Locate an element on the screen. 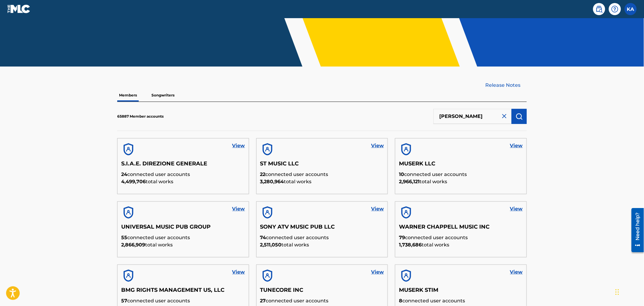 This screenshot has height=306, width=644. span: 2,966,121 is located at coordinates (409, 182).